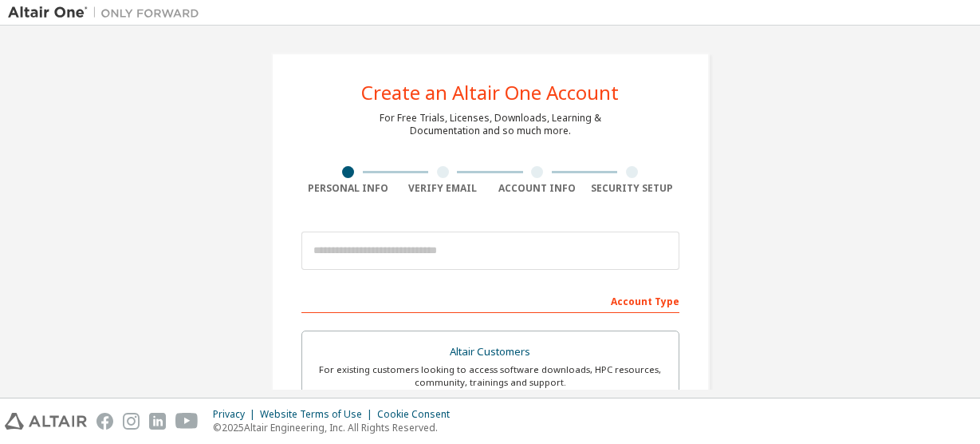 This screenshot has height=444, width=980. Describe the element at coordinates (105, 421) in the screenshot. I see `img: facebook.svg` at that location.